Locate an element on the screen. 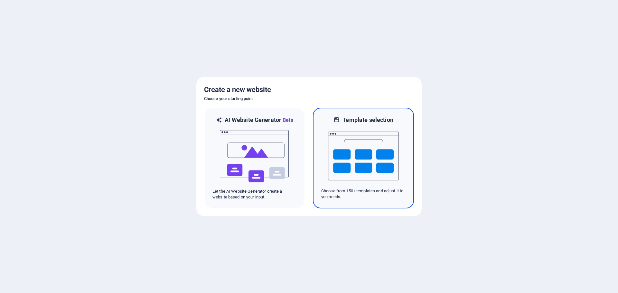 The width and height of the screenshot is (618, 293). h6: Template selection is located at coordinates (367, 120).